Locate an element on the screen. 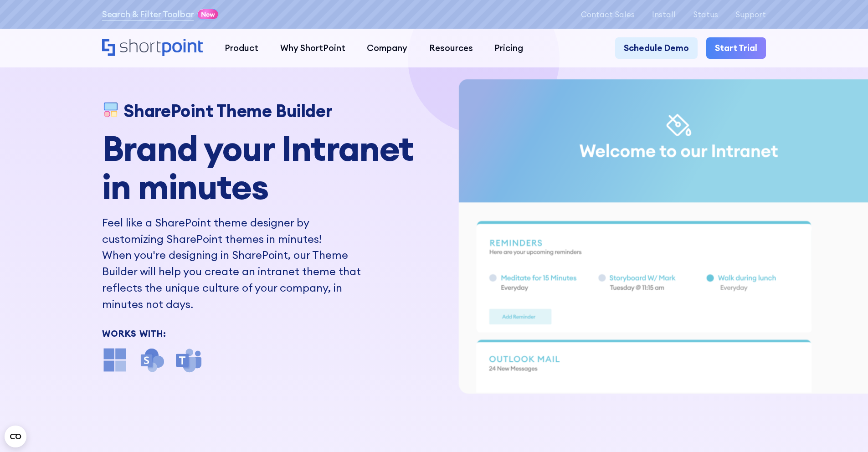  p: Contact Sales is located at coordinates (608, 14).